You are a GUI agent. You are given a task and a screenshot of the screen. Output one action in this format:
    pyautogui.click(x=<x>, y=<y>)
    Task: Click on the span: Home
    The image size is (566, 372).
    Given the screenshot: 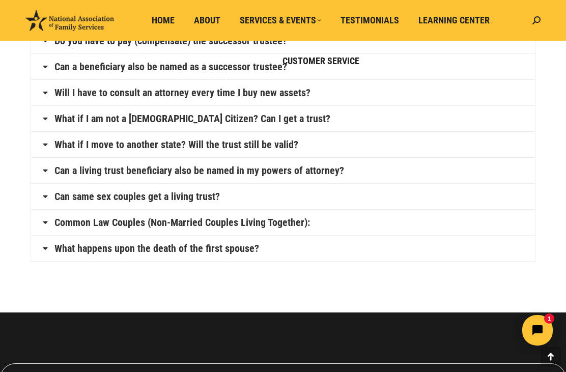 What is the action you would take?
    pyautogui.click(x=163, y=20)
    